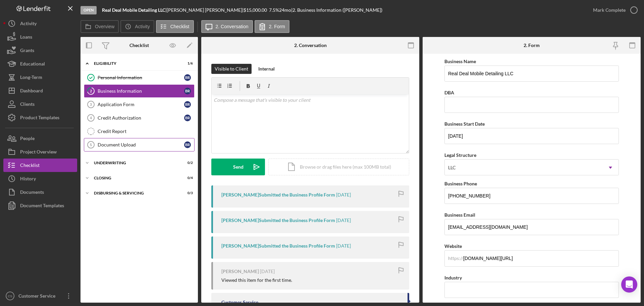 This screenshot has height=306, width=644. Describe the element at coordinates (256, 10) in the screenshot. I see `div: $15,000.00` at that location.